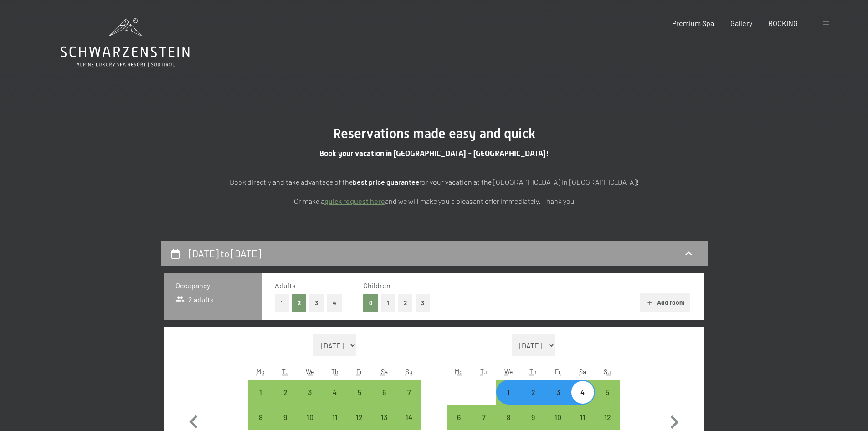 This screenshot has height=431, width=868. Describe the element at coordinates (409, 400) in the screenshot. I see `div: 7` at that location.